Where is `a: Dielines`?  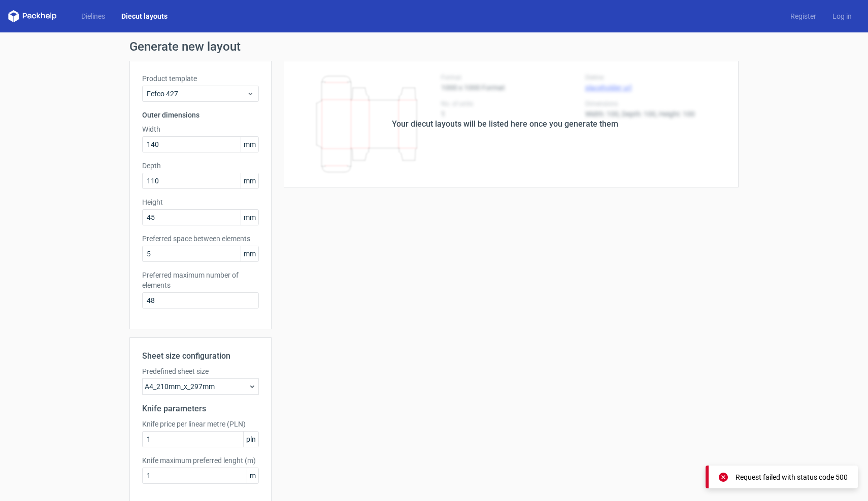
a: Dielines is located at coordinates (93, 16).